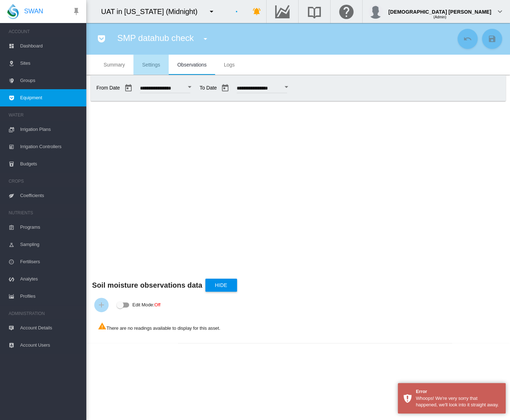  Describe the element at coordinates (221, 285) in the screenshot. I see `button: Hide` at that location.